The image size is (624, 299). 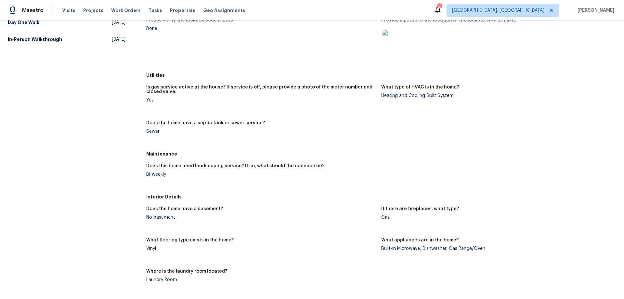 I want to click on div: No basement, so click(x=261, y=217).